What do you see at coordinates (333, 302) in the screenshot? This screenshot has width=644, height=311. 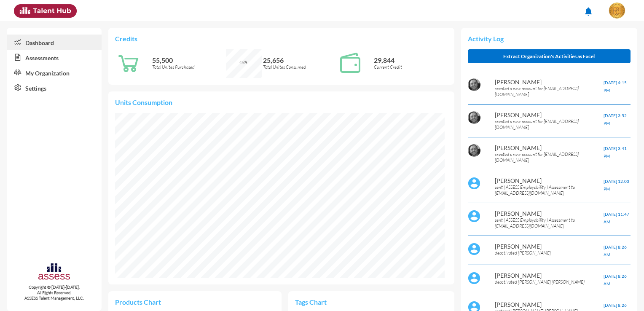 I see `p: Tags Chart` at bounding box center [333, 302].